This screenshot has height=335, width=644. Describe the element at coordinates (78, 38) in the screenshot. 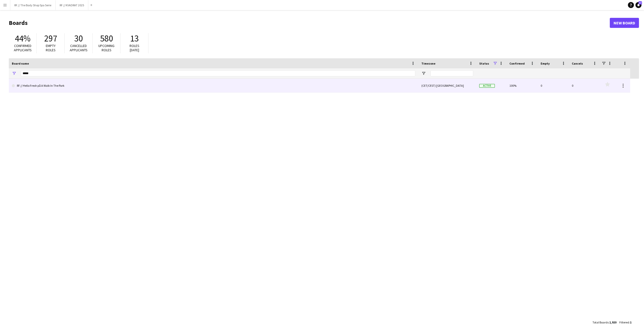

I see `span: 30` at that location.